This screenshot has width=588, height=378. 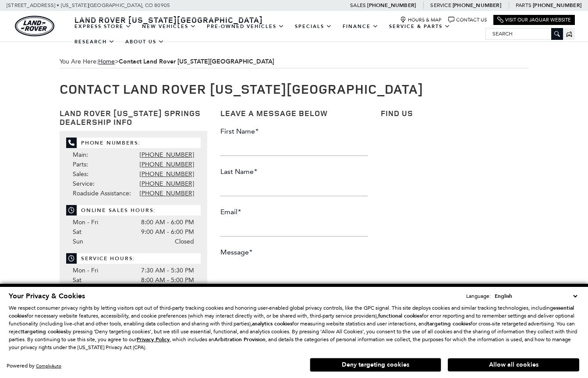 What do you see at coordinates (35, 26) in the screenshot?
I see `img: Land Rover` at bounding box center [35, 26].